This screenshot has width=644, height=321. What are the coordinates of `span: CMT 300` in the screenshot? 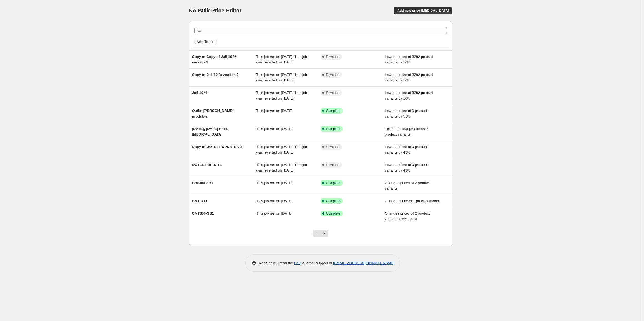 It's located at (200, 201).